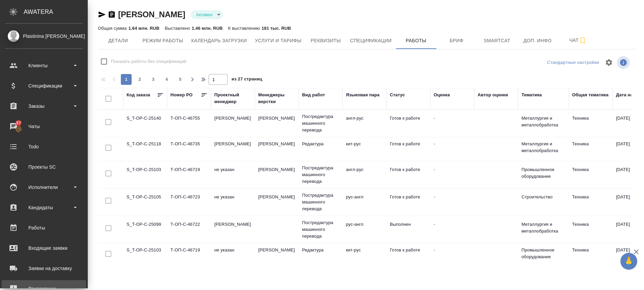 Image resolution: width=644 pixels, height=290 pixels. What do you see at coordinates (314, 95) in the screenshot?
I see `div: Вид работ` at bounding box center [314, 95].